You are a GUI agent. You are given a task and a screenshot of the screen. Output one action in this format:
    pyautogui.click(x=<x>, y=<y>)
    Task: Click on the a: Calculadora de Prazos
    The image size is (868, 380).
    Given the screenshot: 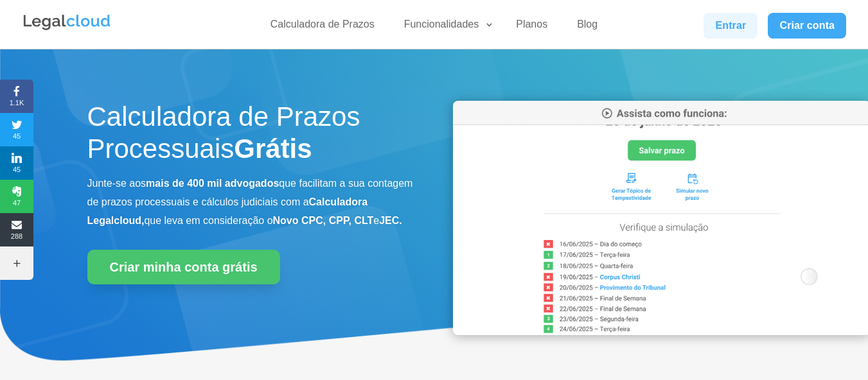 What is the action you would take?
    pyautogui.click(x=322, y=27)
    